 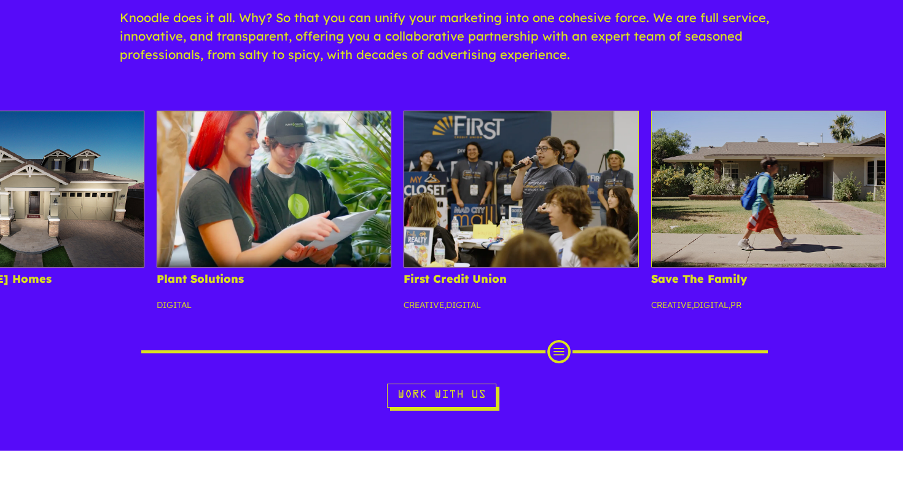 What do you see at coordinates (126, 326) in the screenshot?
I see `em: Driven by SalesIQ` at bounding box center [126, 326].